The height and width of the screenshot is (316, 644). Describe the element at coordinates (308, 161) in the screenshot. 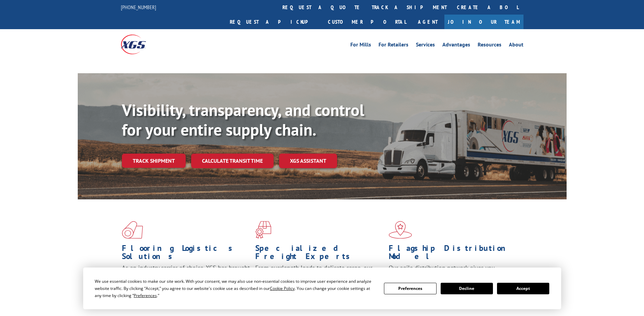

I see `a: XGS ASSISTANT` at that location.